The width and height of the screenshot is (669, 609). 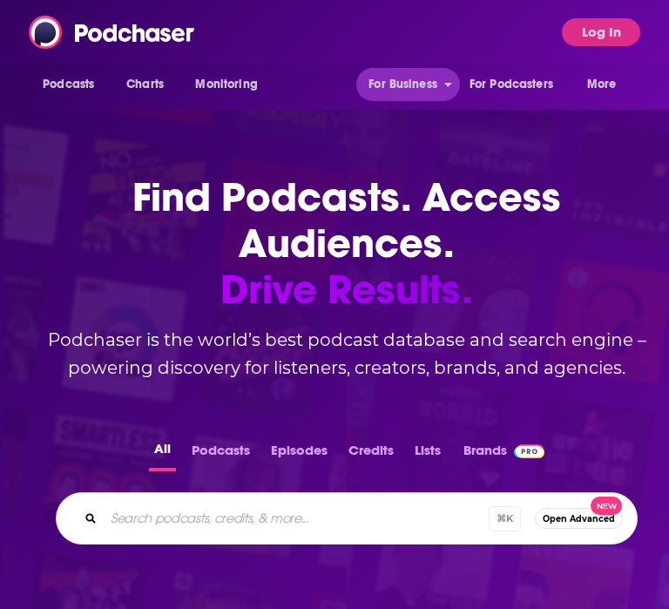 I want to click on button: Credits, so click(x=371, y=454).